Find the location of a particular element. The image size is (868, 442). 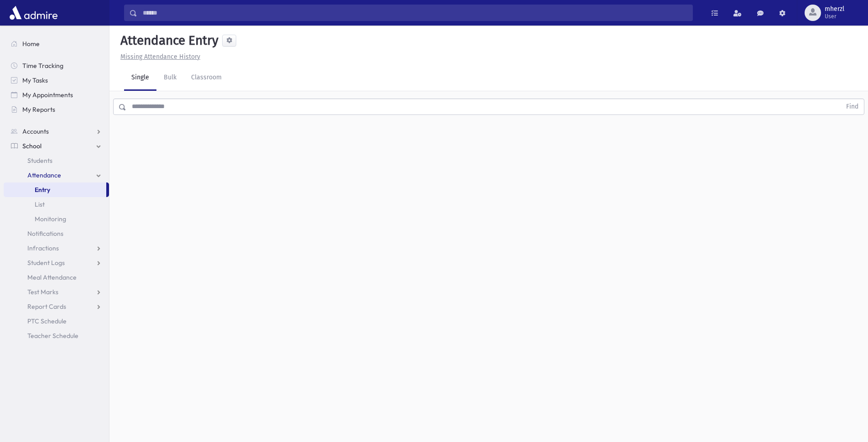

a: Bulk is located at coordinates (170, 78).